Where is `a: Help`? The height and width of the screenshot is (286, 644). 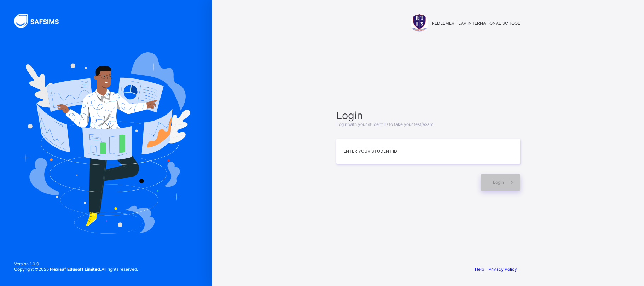 a: Help is located at coordinates (479, 269).